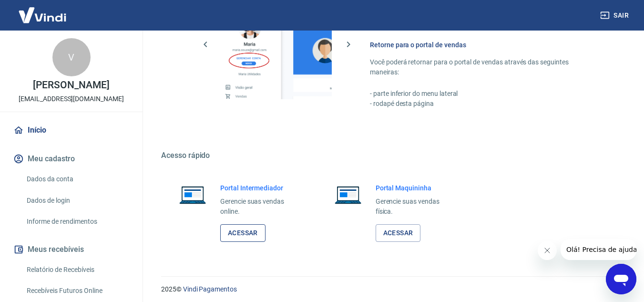 The image size is (644, 302). Describe the element at coordinates (77, 179) in the screenshot. I see `a: Dados da conta` at that location.